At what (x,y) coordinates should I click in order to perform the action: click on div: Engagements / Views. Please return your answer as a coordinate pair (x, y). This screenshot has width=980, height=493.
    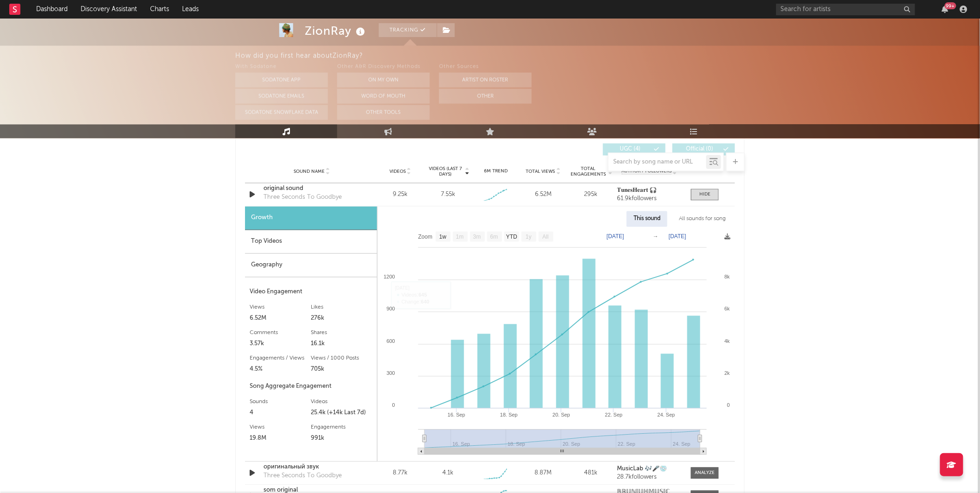
    Looking at the image, I should click on (280, 358).